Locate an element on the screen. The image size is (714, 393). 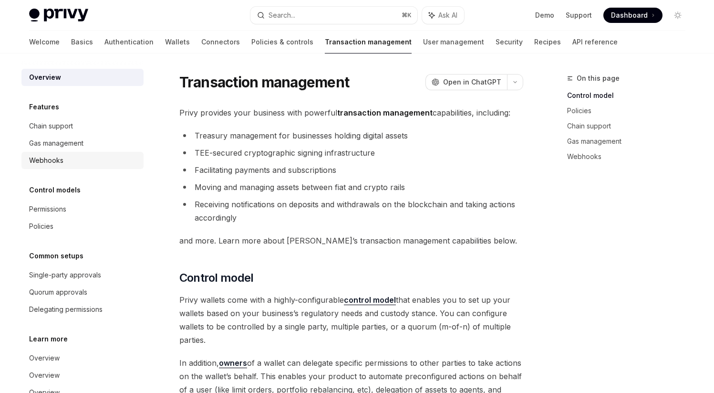
strong: transaction management is located at coordinates (385, 113).